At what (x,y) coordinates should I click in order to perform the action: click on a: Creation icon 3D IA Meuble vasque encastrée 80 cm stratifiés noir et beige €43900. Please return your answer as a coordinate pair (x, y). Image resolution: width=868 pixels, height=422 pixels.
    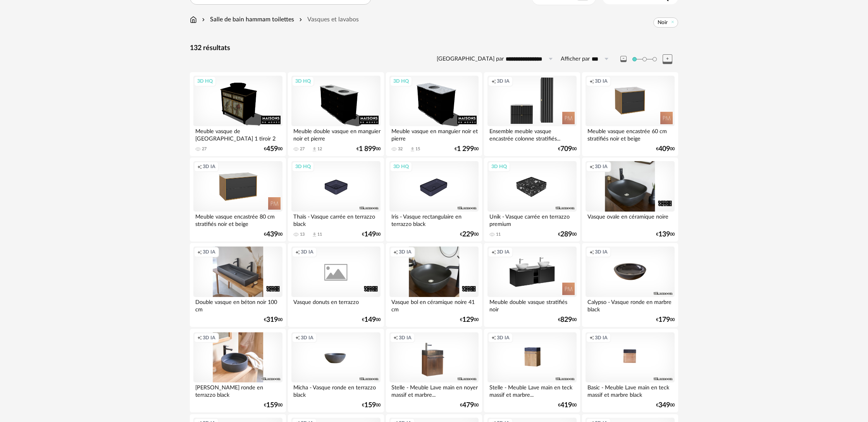
    Looking at the image, I should click on (238, 199).